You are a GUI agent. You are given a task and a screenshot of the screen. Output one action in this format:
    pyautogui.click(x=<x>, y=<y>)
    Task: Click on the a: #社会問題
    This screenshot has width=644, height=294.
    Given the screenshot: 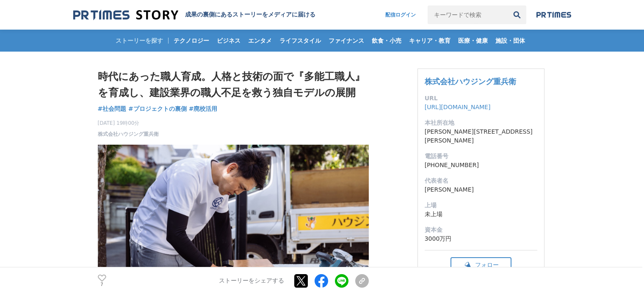 What is the action you would take?
    pyautogui.click(x=112, y=109)
    